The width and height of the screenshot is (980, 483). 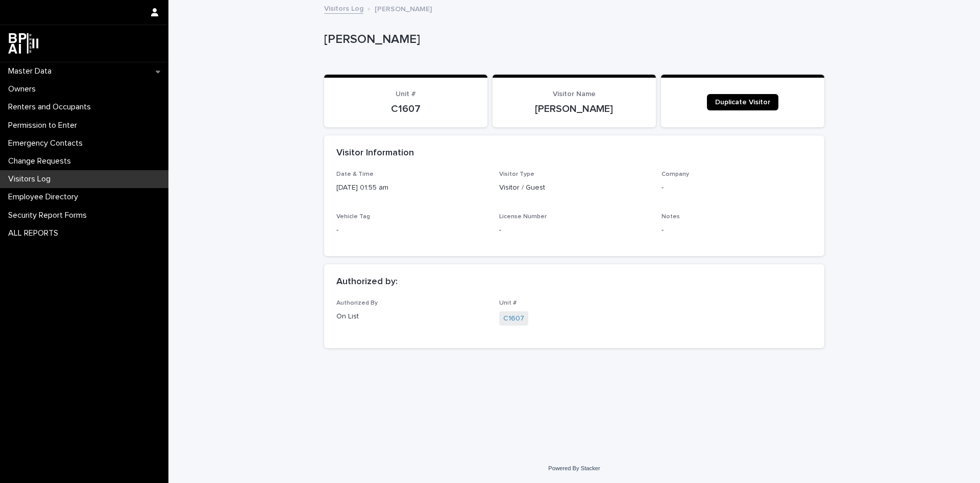 What do you see at coordinates (574, 94) in the screenshot?
I see `span: Visitor Name` at bounding box center [574, 94].